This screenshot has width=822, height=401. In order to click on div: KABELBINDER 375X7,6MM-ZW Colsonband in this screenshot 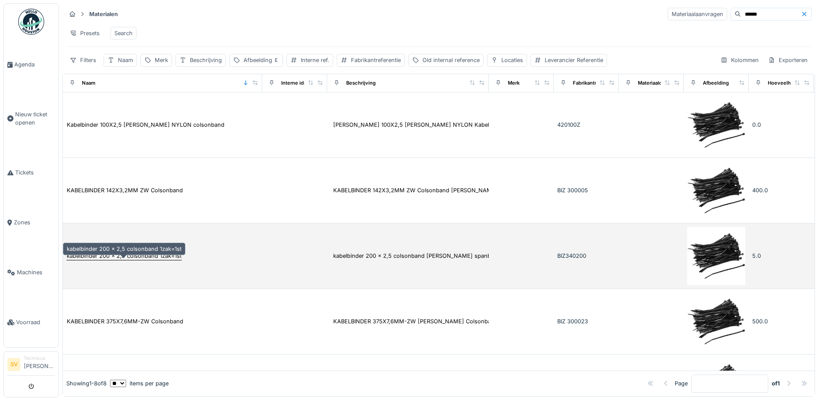, I will do `click(125, 321)`.